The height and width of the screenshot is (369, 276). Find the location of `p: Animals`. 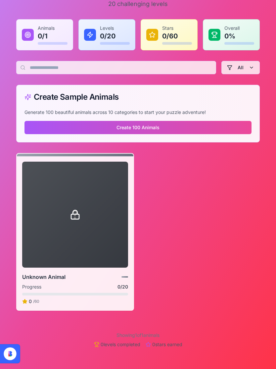

p: Animals is located at coordinates (53, 28).